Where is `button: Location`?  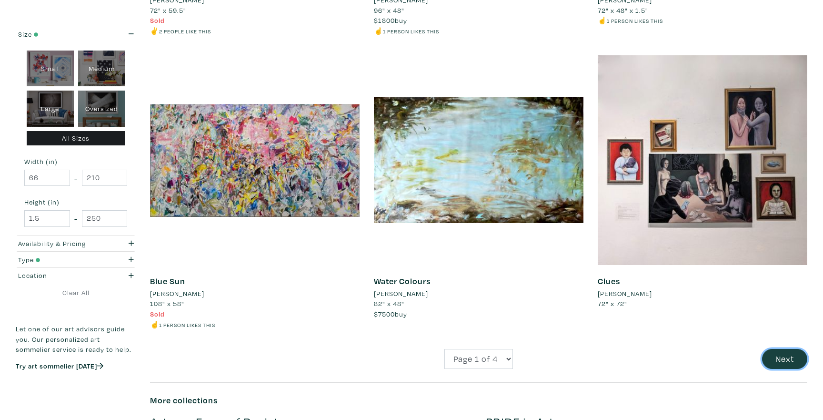 button: Location is located at coordinates (76, 275).